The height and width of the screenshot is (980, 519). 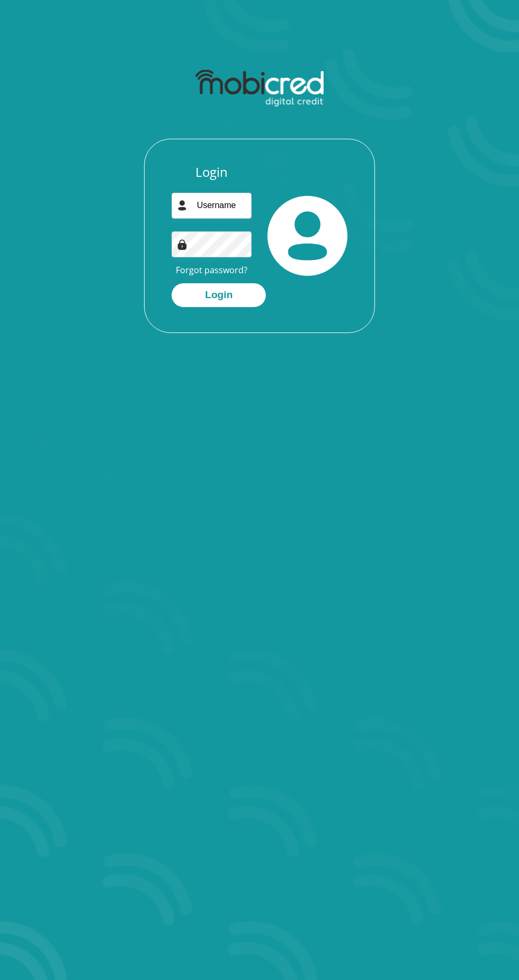 I want to click on img: mobicred logo, so click(x=259, y=89).